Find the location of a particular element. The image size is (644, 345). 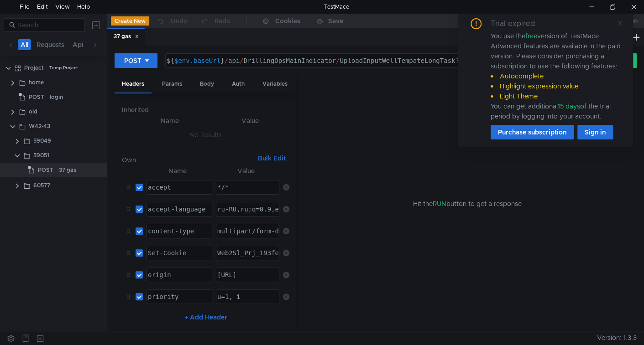

div: Headers is located at coordinates (132, 85).